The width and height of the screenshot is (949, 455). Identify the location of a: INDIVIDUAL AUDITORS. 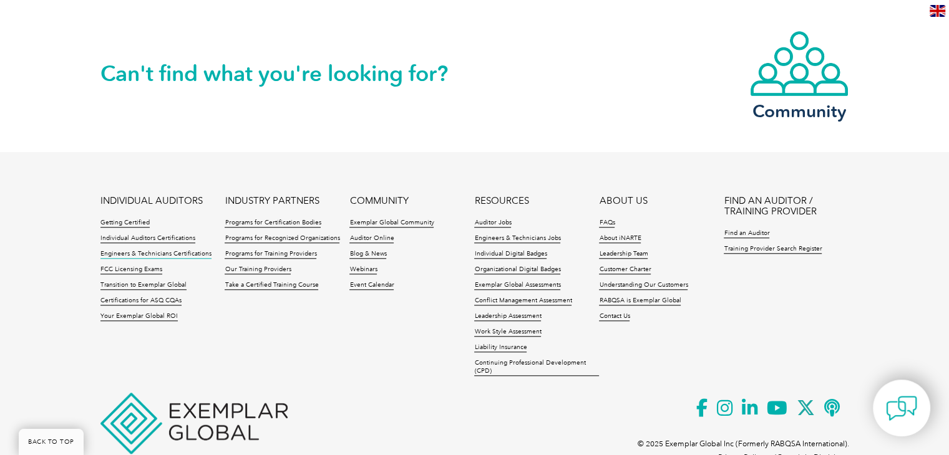
(152, 201).